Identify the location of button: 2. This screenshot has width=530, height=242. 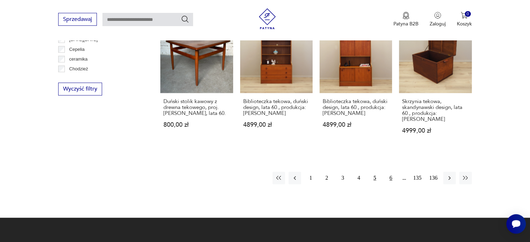
(327, 178).